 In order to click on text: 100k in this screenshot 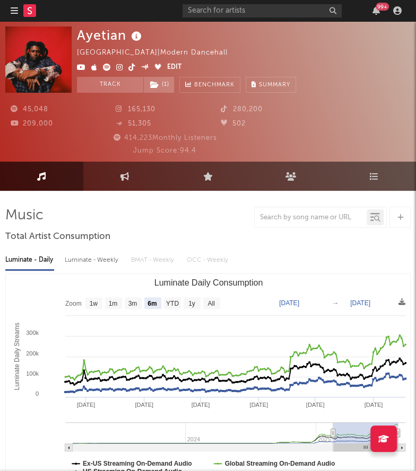, I will do `click(32, 374)`.